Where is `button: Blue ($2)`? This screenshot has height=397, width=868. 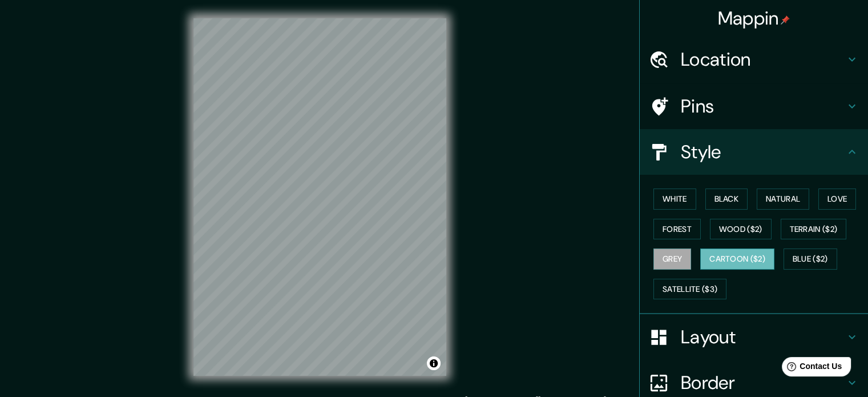
button: Blue ($2) is located at coordinates (811, 259).